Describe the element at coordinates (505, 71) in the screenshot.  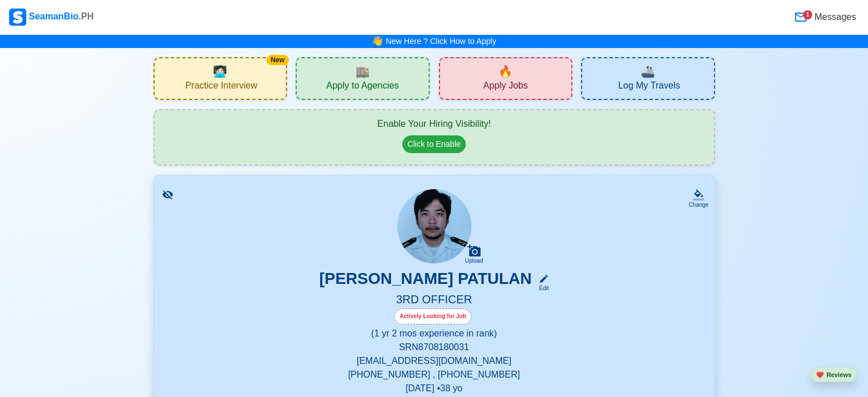
I see `span: new` at that location.